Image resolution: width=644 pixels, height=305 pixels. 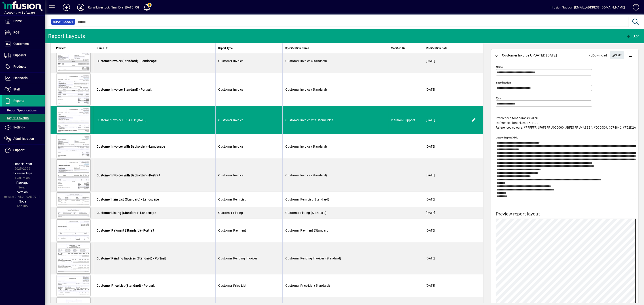 What do you see at coordinates (61, 48) in the screenshot?
I see `span: Preview` at bounding box center [61, 48].